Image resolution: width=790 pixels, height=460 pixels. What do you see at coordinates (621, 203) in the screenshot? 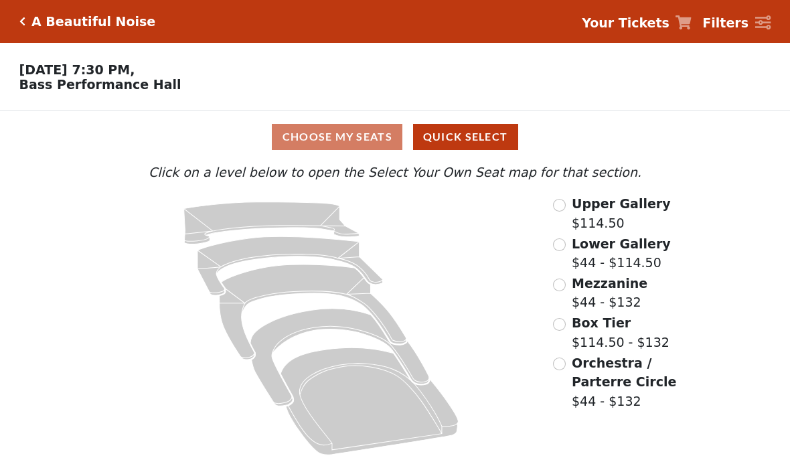
I see `span: Upper Gallery` at bounding box center [621, 203].